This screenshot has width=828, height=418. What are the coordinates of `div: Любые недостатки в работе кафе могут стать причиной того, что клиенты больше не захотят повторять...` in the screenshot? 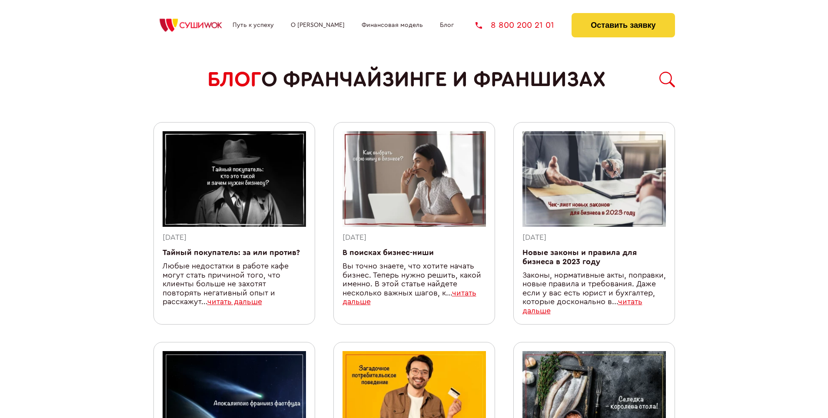 It's located at (234, 284).